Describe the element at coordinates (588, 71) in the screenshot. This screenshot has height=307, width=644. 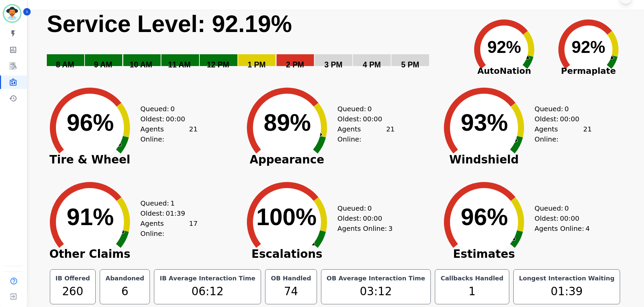
I see `span: Permaplate` at that location.